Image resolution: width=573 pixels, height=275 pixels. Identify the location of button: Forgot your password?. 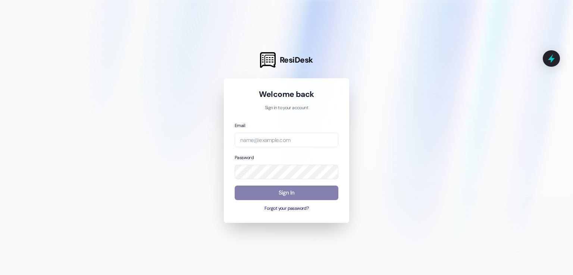
(286, 209).